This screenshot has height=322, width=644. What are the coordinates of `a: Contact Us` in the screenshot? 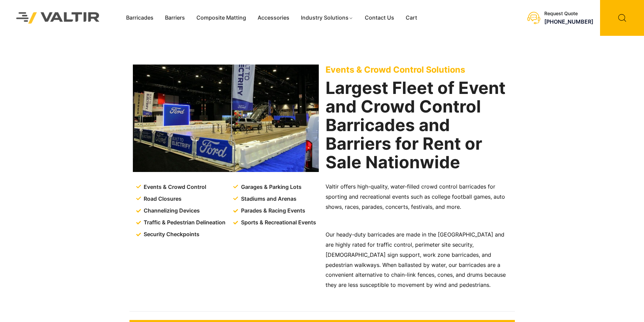 It's located at (379, 18).